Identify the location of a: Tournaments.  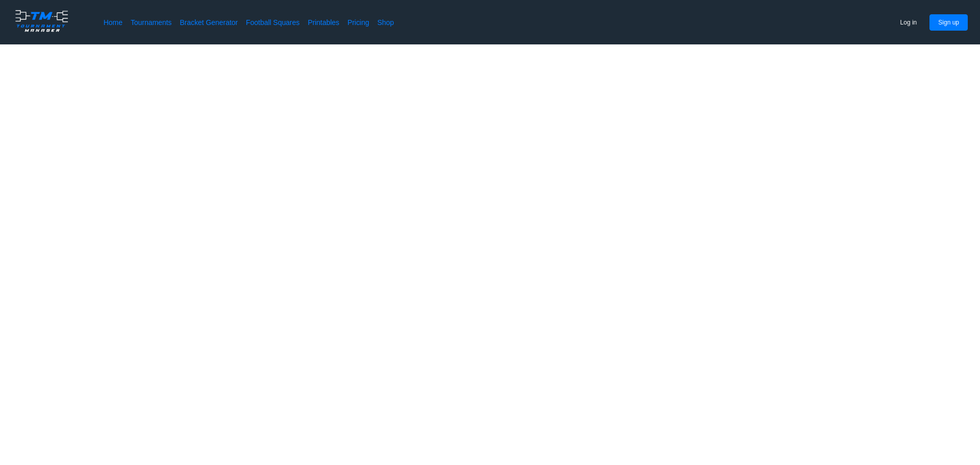
(151, 23).